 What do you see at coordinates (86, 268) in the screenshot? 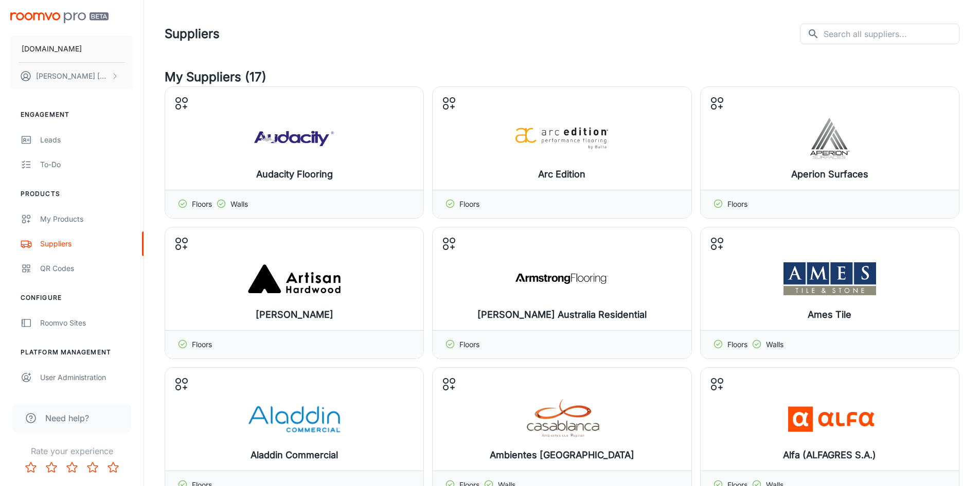
I see `div: QR Codes` at bounding box center [86, 268].